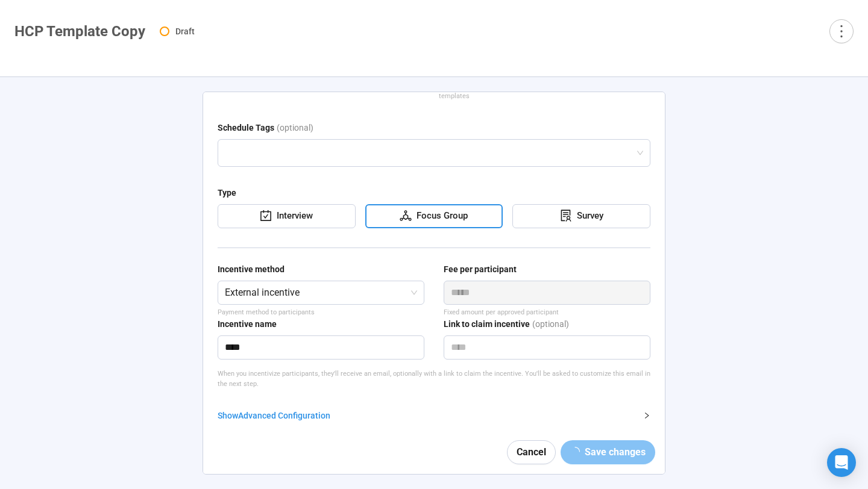 The height and width of the screenshot is (489, 868). I want to click on button: Save changes, so click(608, 452).